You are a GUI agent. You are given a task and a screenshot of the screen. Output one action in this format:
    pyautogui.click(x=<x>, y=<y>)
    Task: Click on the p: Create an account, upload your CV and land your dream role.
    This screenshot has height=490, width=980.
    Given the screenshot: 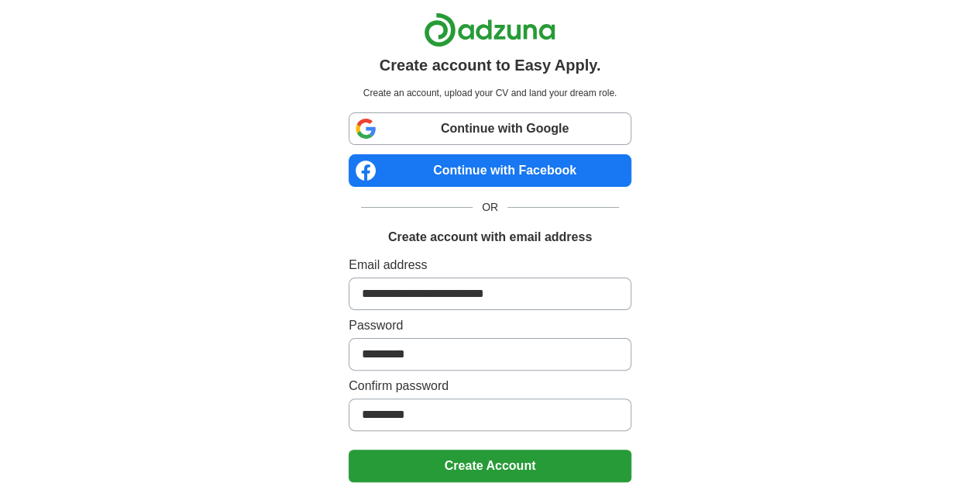 What is the action you would take?
    pyautogui.click(x=490, y=93)
    